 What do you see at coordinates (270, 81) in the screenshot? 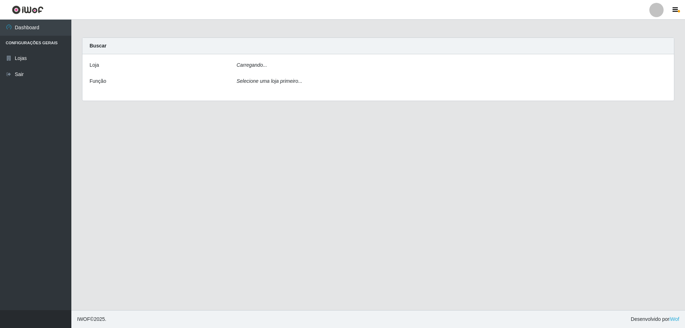
I see `i: Selecione uma loja primeiro...` at bounding box center [270, 81].